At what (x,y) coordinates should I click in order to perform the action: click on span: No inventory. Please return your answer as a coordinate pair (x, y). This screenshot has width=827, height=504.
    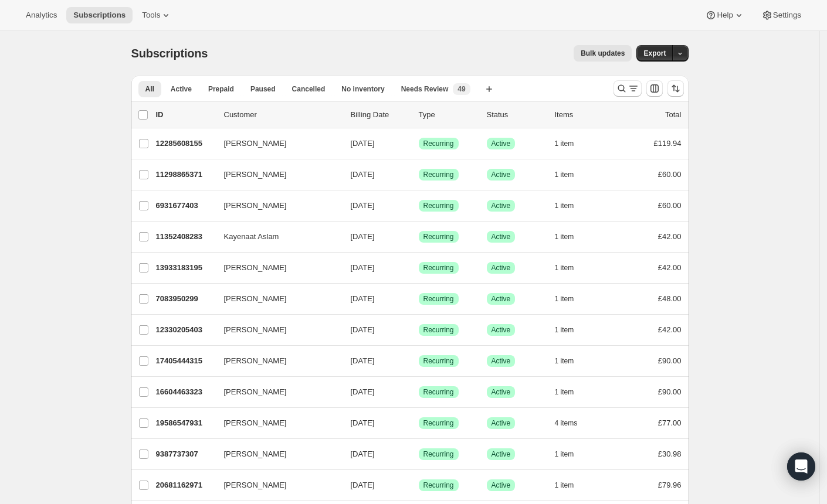
    Looking at the image, I should click on (362, 89).